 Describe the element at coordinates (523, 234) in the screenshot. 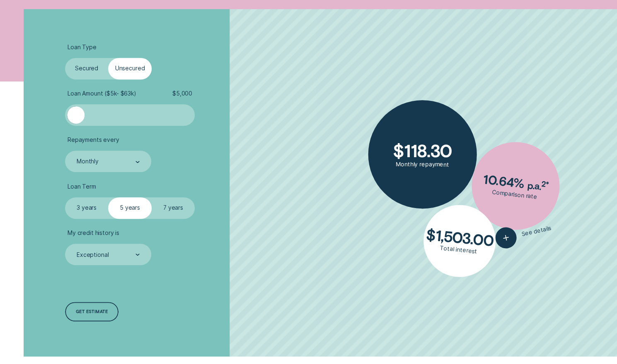

I see `button: See details` at that location.